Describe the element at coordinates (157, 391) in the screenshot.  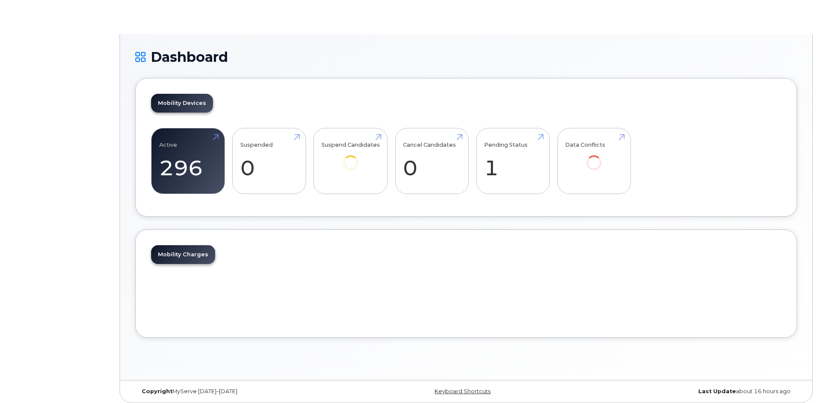
I see `strong: Copyright` at that location.